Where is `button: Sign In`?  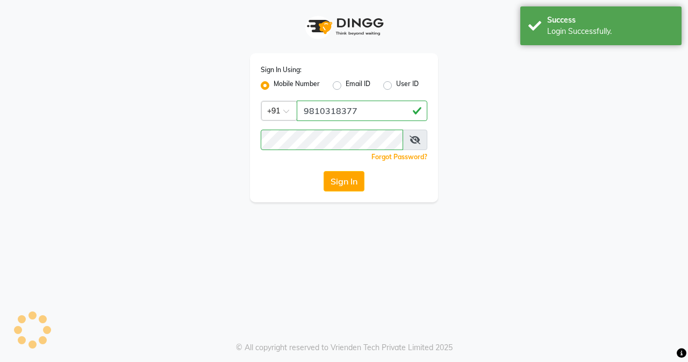
button: Sign In is located at coordinates (344, 181).